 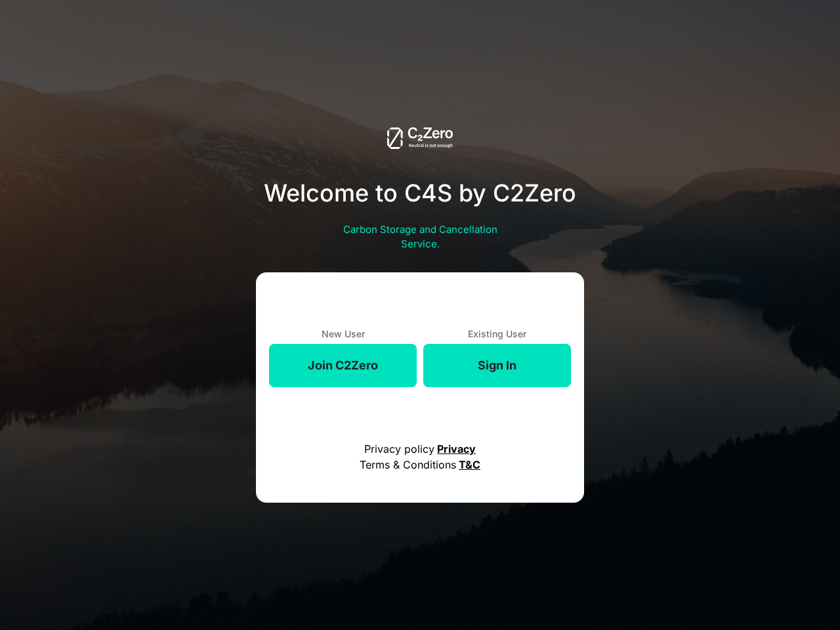 I want to click on span: Existing User, so click(x=497, y=334).